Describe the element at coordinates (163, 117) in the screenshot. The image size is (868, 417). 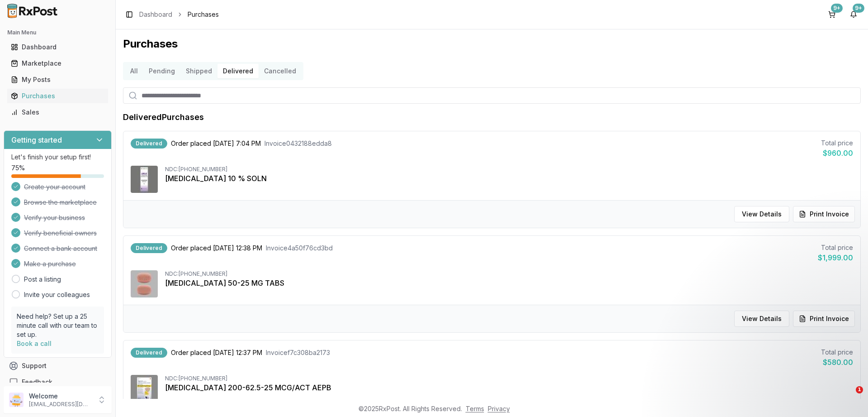
I see `h1: Delivered Purchases` at that location.